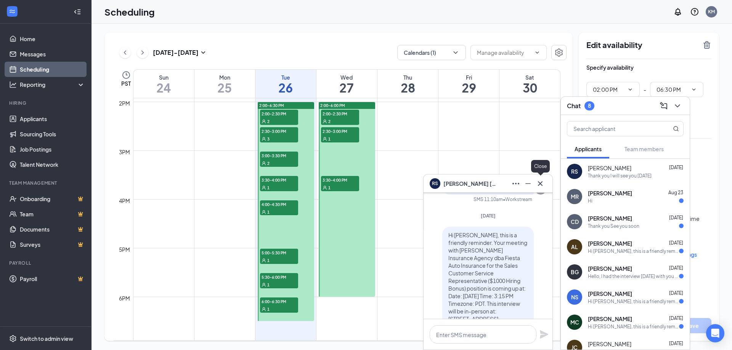 This screenshot has width=732, height=350. What do you see at coordinates (52, 165) in the screenshot?
I see `a: Talent Network` at bounding box center [52, 165].